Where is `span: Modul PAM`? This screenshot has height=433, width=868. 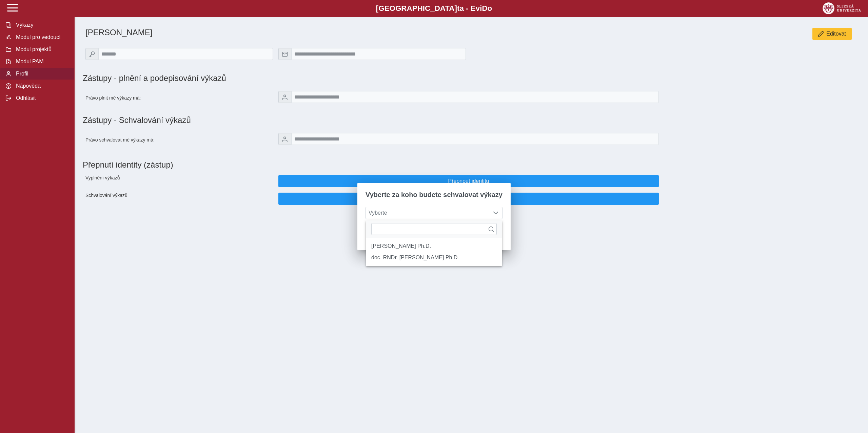 span: Modul PAM is located at coordinates (42, 61).